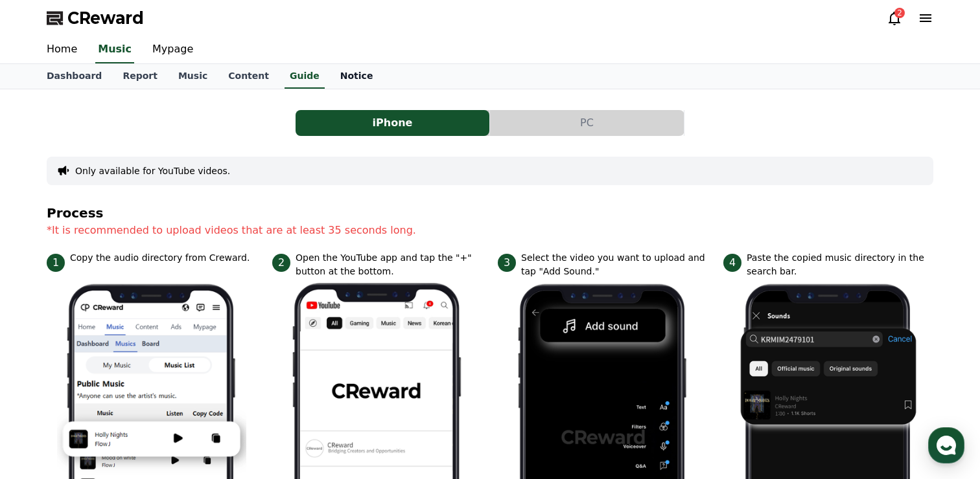  What do you see at coordinates (140, 76) in the screenshot?
I see `a: Report` at bounding box center [140, 76].